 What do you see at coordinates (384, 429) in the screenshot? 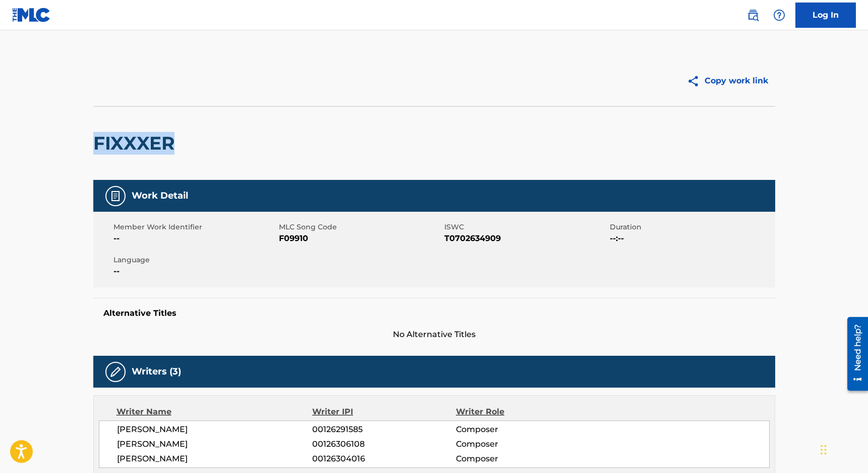
I see `span: 00126291585` at bounding box center [384, 429].